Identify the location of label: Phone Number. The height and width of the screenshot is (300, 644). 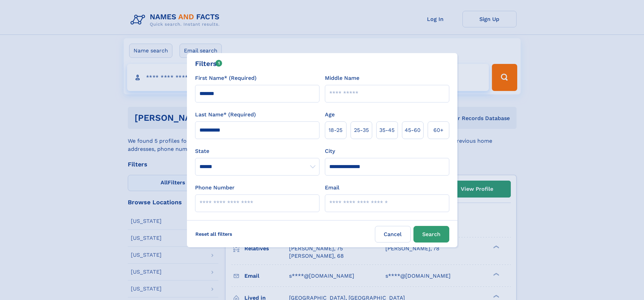
(214, 188).